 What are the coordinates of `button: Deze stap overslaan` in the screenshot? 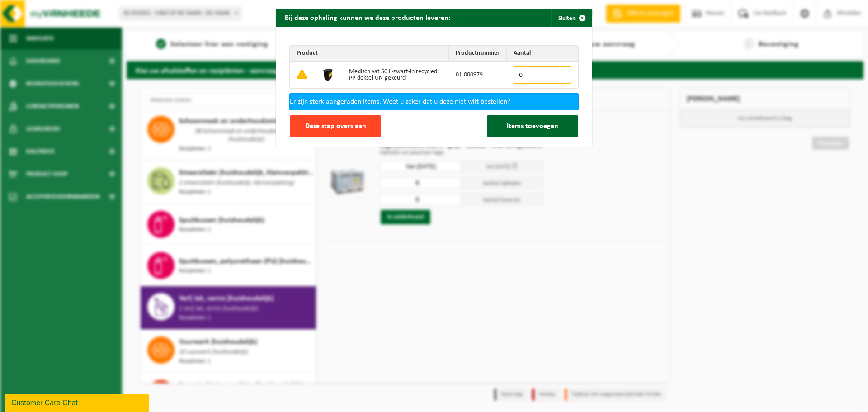 It's located at (335, 126).